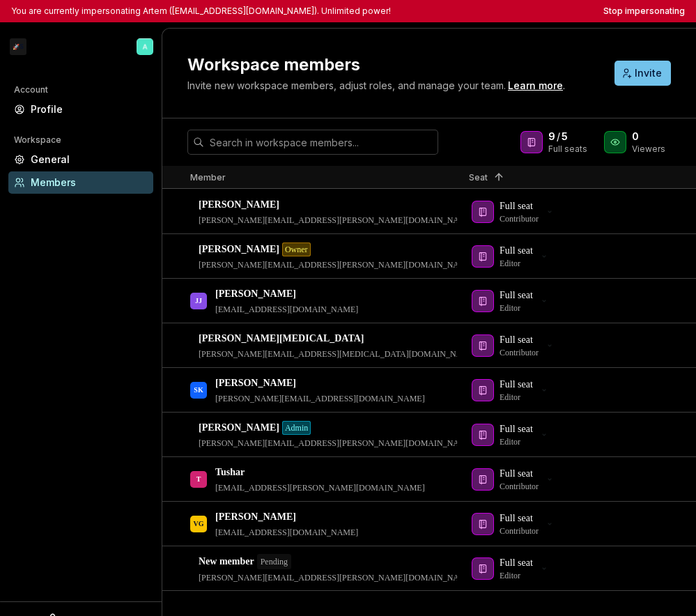 This screenshot has height=616, width=696. I want to click on p: New member, so click(226, 562).